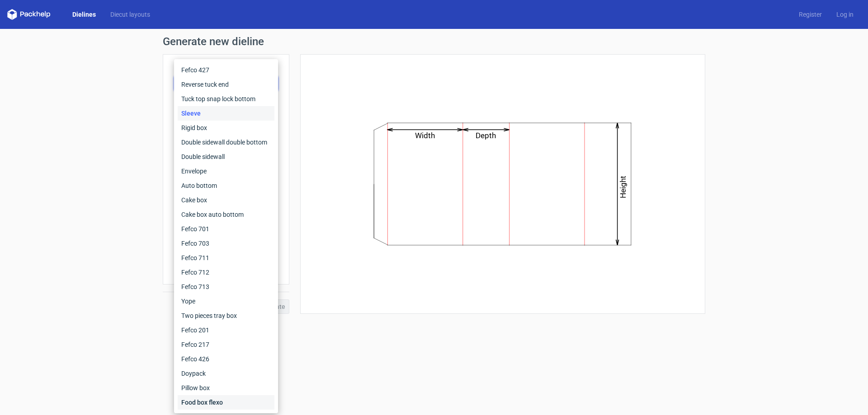 The height and width of the screenshot is (415, 868). Describe the element at coordinates (226, 143) in the screenshot. I see `div: Double sidewall double bottom` at that location.